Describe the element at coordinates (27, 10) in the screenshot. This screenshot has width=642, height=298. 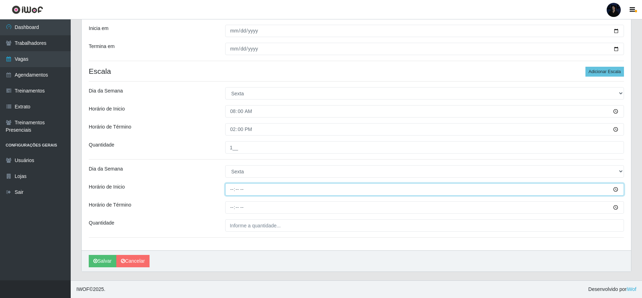
I see `img: CoreUI Logo` at that location.